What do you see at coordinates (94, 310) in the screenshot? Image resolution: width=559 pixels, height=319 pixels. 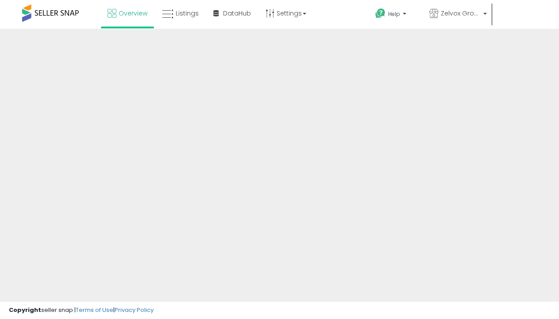 I see `a: Terms of Use` at bounding box center [94, 310].